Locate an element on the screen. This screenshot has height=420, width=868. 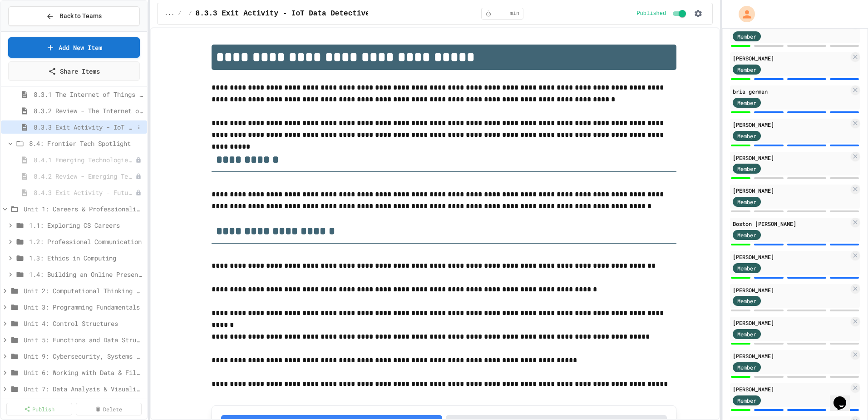
span: min is located at coordinates (515, 14).